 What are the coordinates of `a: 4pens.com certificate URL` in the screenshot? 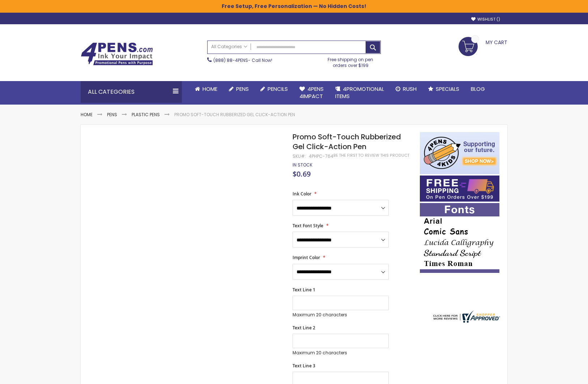 It's located at (466, 321).